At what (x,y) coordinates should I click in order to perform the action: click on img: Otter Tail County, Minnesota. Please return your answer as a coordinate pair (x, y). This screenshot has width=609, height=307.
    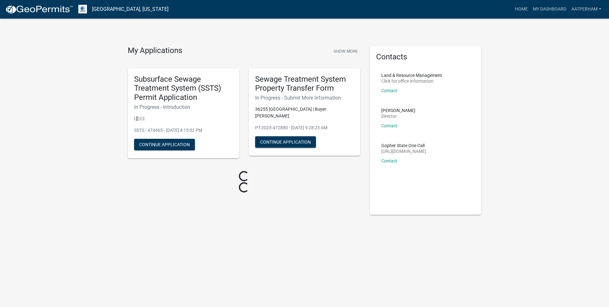
    Looking at the image, I should click on (83, 9).